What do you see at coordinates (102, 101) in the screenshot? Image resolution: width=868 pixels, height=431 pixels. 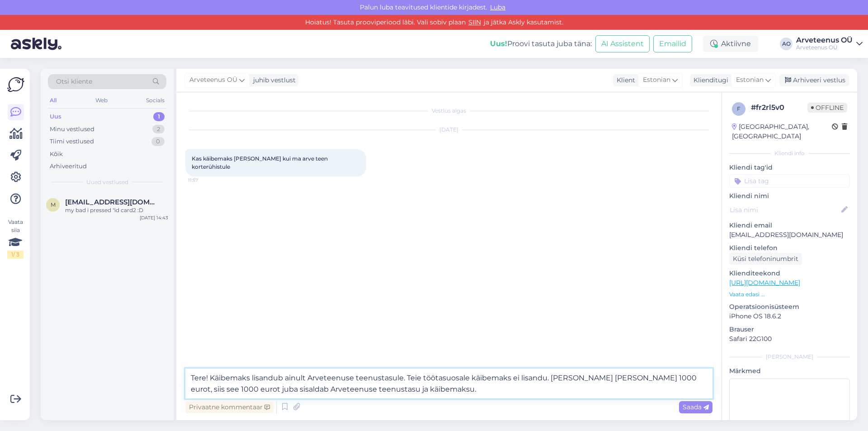 I see `div: Web` at bounding box center [102, 101].